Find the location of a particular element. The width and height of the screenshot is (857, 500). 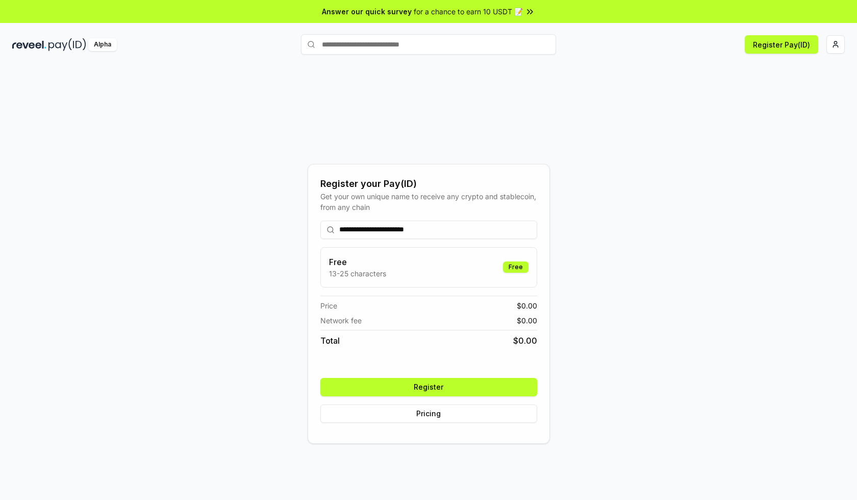

div: Get your own unique name to receive any crypto and stablecoin, from any chain is located at coordinates (429, 202).